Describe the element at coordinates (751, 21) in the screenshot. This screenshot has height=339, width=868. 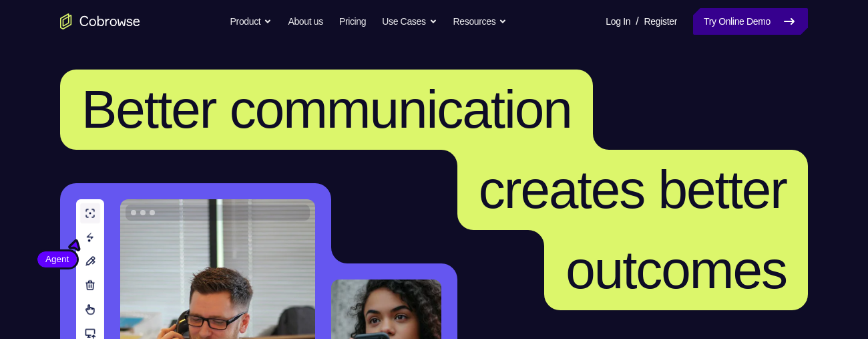
I see `a: Try Online Demo` at that location.